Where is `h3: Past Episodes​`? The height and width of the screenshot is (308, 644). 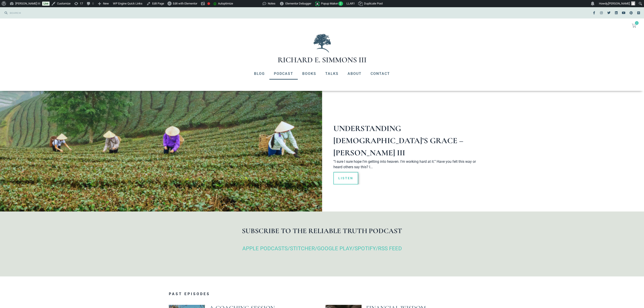 h3: Past Episodes​ is located at coordinates (322, 294).